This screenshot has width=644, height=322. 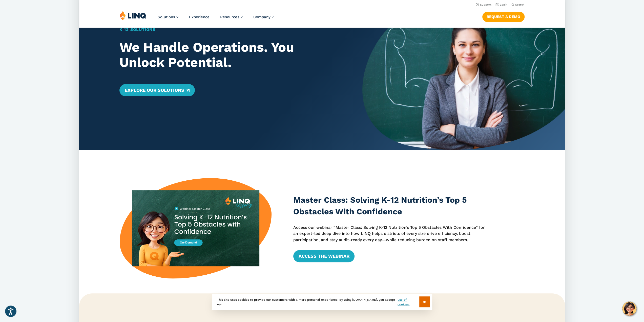 What do you see at coordinates (392, 234) in the screenshot?
I see `p: Access our webinar “Master Class: Solving K-12 Nutrition’s Top 5 Obstacles With Confidence” for a...` at bounding box center [392, 234].